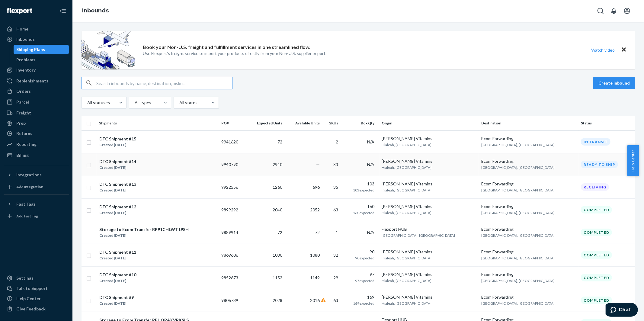 The width and height of the screenshot is (644, 321). Describe the element at coordinates (278, 300) in the screenshot. I see `span: 2028` at that location.